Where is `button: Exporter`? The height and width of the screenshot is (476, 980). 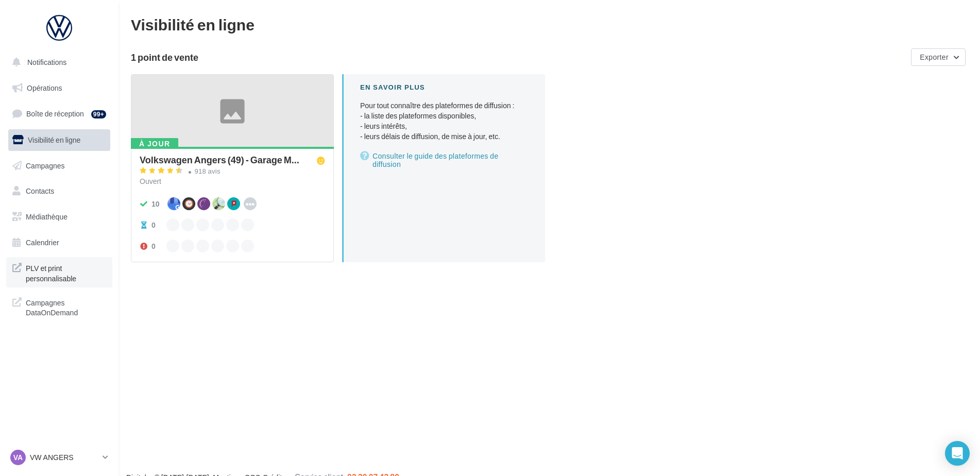 button: Exporter is located at coordinates (939, 57).